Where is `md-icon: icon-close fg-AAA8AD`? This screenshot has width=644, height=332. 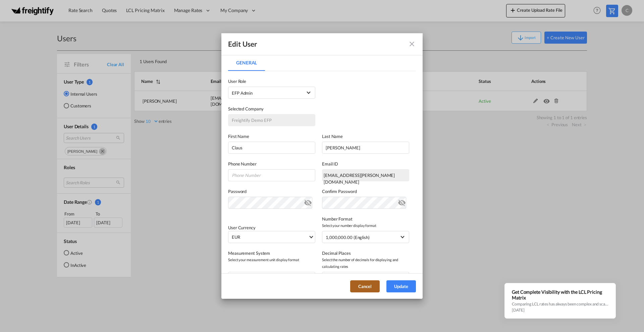 md-icon: icon-close fg-AAA8AD is located at coordinates (412, 44).